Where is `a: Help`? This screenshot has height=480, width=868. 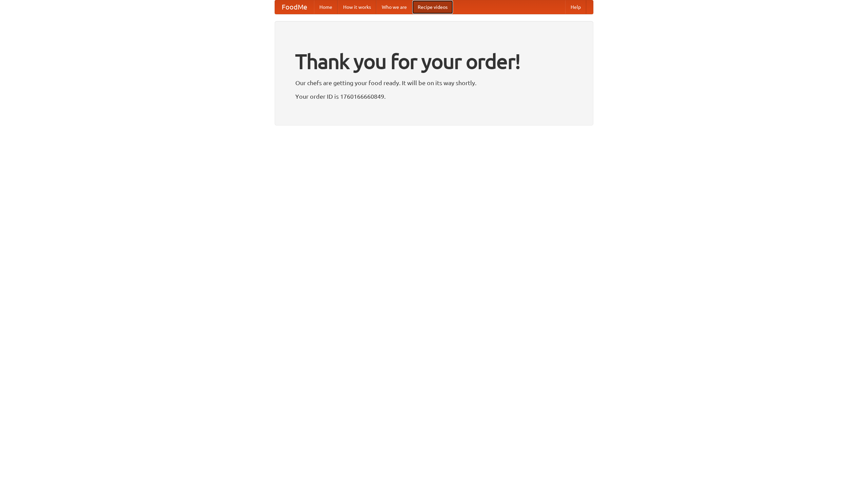
a: Help is located at coordinates (576, 7).